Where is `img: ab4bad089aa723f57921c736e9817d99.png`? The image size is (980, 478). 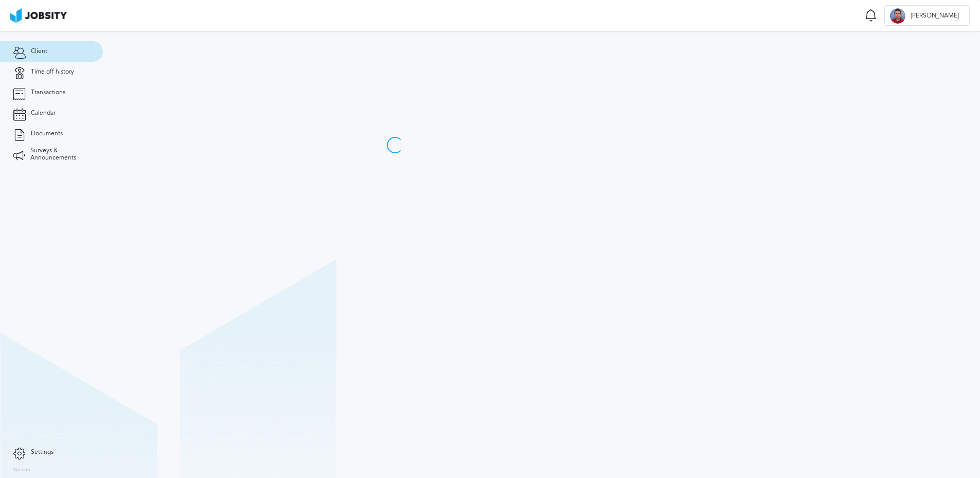 img: ab4bad089aa723f57921c736e9817d99.png is located at coordinates (38, 15).